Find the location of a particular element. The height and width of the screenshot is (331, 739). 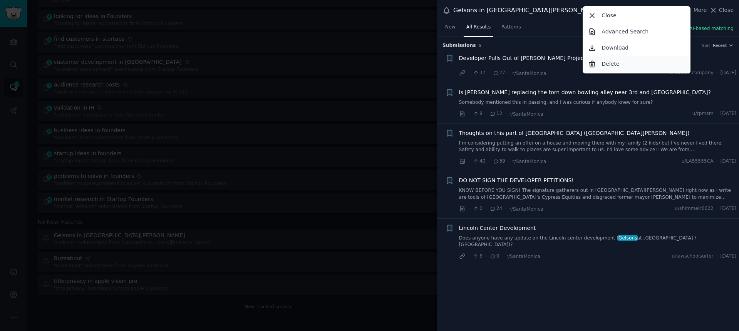

span: DO NOT SIGN THE DEVELOPER PETITIONS! is located at coordinates (516, 181).